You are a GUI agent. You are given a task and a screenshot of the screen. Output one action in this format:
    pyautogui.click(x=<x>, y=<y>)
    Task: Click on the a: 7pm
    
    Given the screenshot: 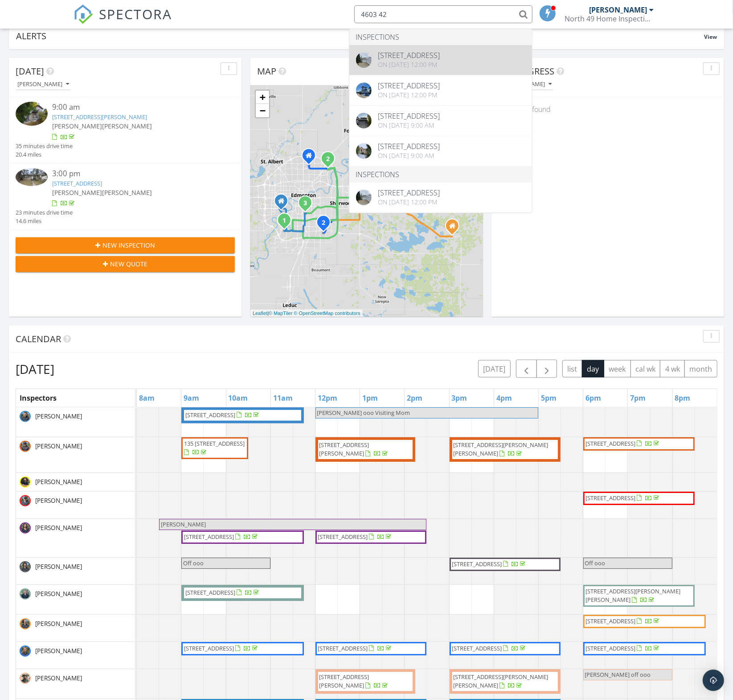 What is the action you would take?
    pyautogui.click(x=637, y=397)
    